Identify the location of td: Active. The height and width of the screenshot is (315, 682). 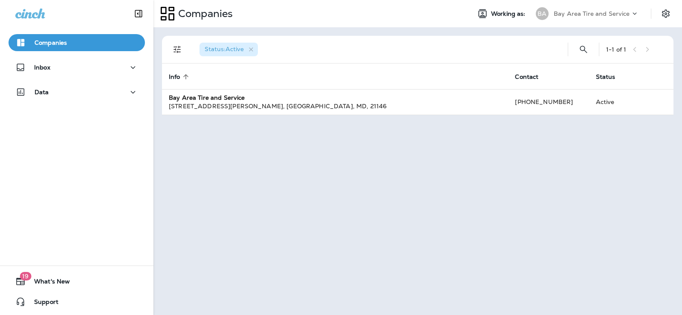
(613, 102).